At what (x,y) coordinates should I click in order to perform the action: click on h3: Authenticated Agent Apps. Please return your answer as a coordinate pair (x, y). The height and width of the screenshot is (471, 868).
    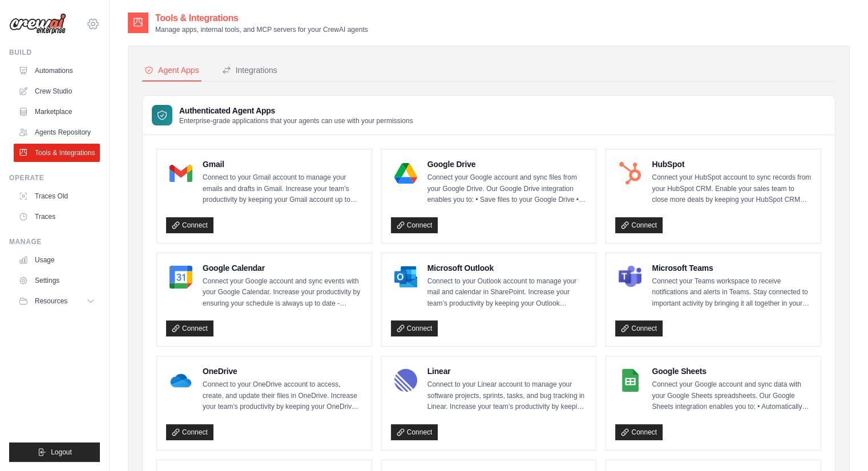
    Looking at the image, I should click on (296, 111).